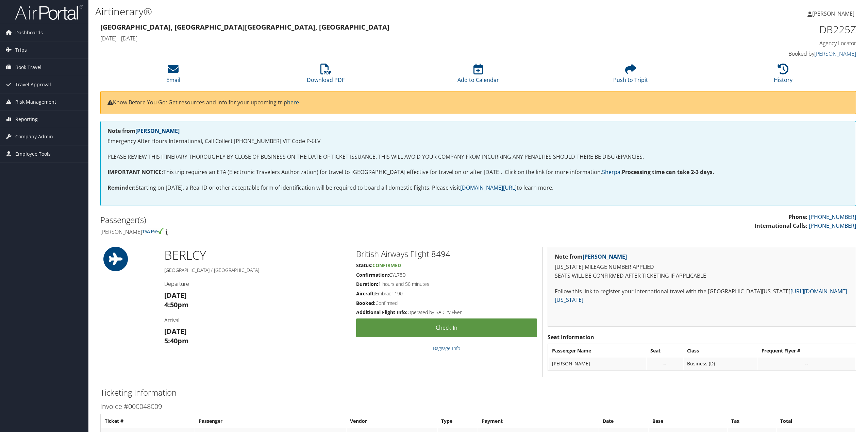 The width and height of the screenshot is (868, 432). Describe the element at coordinates (136, 172) in the screenshot. I see `strong: IMPORTANT NOTICE:` at that location.